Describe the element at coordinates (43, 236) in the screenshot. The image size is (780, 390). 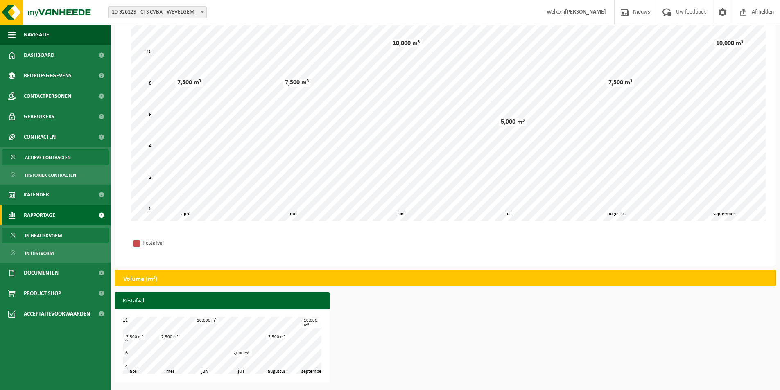
I see `span: In grafiekvorm` at that location.